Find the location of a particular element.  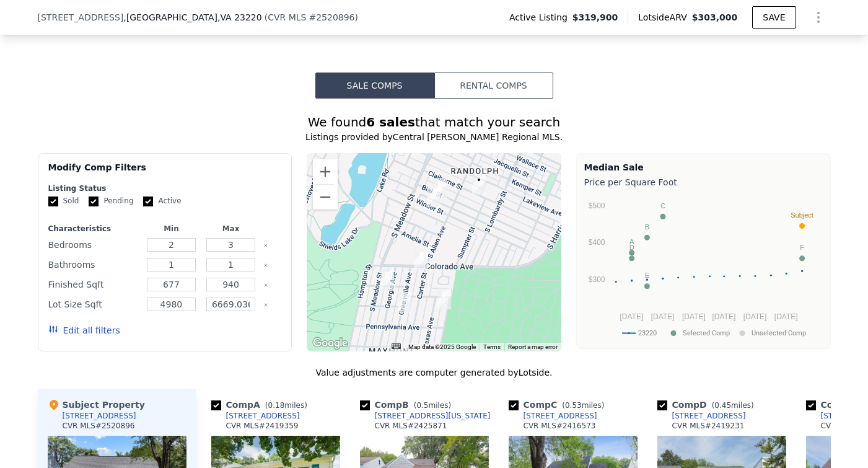

span: , VA 23220 is located at coordinates (240, 17).